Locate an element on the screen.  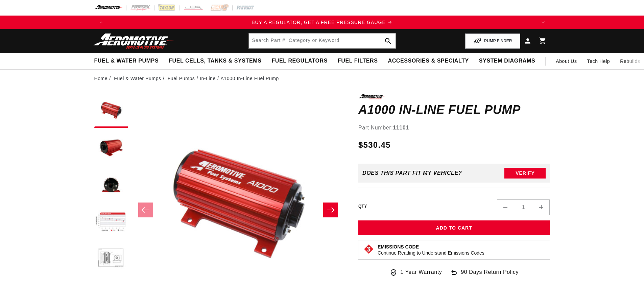
a: About Us is located at coordinates (567, 62).